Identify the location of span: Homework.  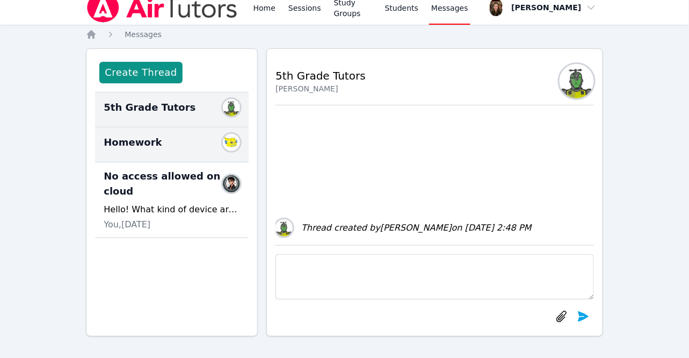
(133, 142).